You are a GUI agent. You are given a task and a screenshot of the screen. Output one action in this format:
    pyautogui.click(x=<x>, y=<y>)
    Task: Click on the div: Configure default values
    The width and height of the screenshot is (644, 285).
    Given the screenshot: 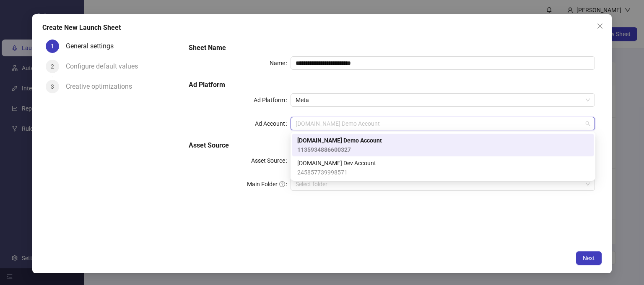 What is the action you would take?
    pyautogui.click(x=105, y=66)
    